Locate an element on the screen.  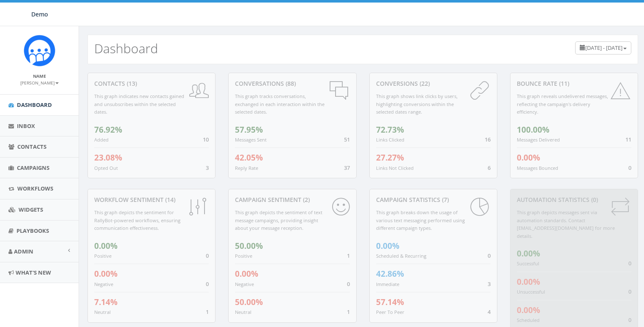
span: 42.05% is located at coordinates (249, 157).